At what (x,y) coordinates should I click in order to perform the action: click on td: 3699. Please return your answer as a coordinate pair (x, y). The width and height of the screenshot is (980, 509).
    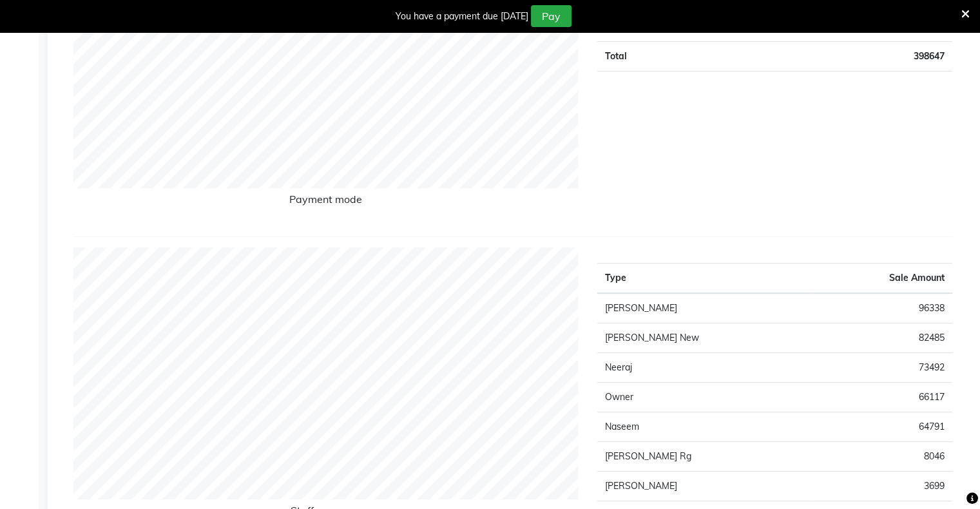
    Looking at the image, I should click on (882, 485).